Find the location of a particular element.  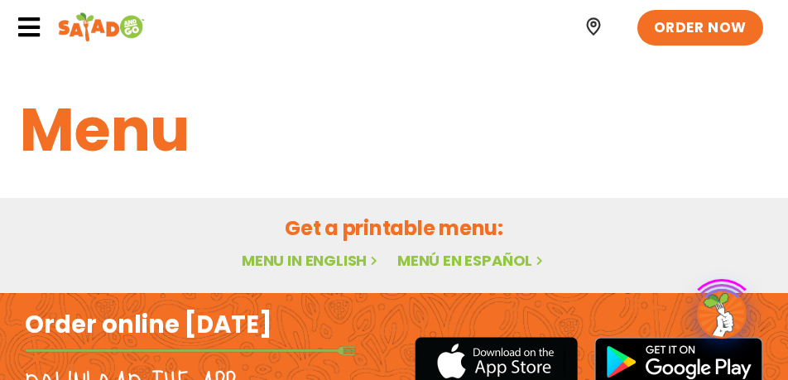

img: Header logo is located at coordinates (101, 27).